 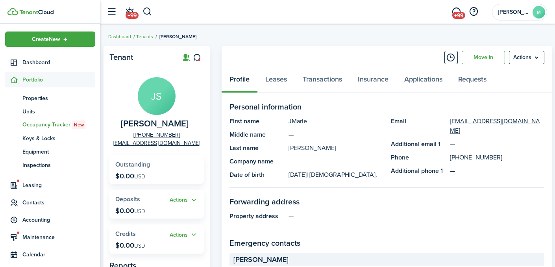 What do you see at coordinates (527, 57) in the screenshot?
I see `menu-btn: Actions` at bounding box center [527, 57].